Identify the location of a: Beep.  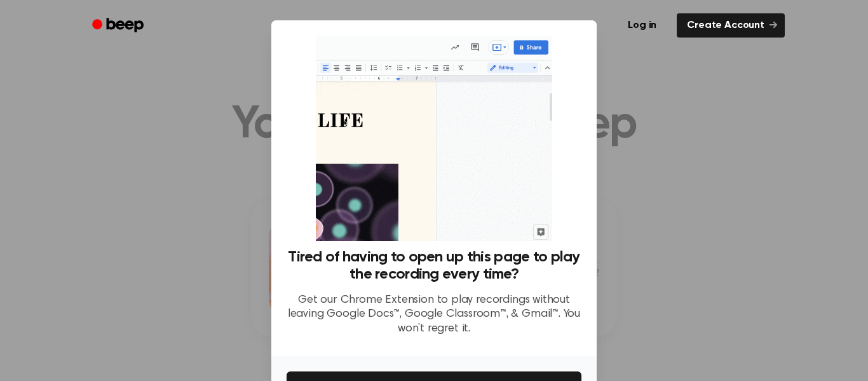
(119, 26).